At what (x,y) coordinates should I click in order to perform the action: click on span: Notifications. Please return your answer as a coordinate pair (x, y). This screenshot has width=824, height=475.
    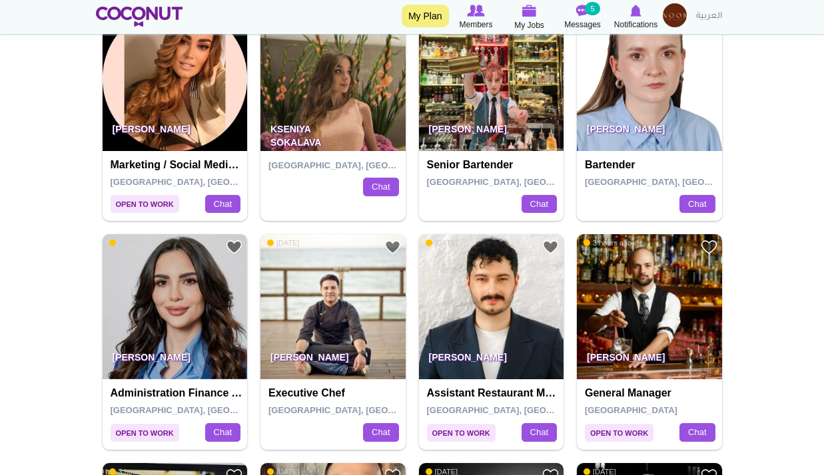
    Looking at the image, I should click on (635, 25).